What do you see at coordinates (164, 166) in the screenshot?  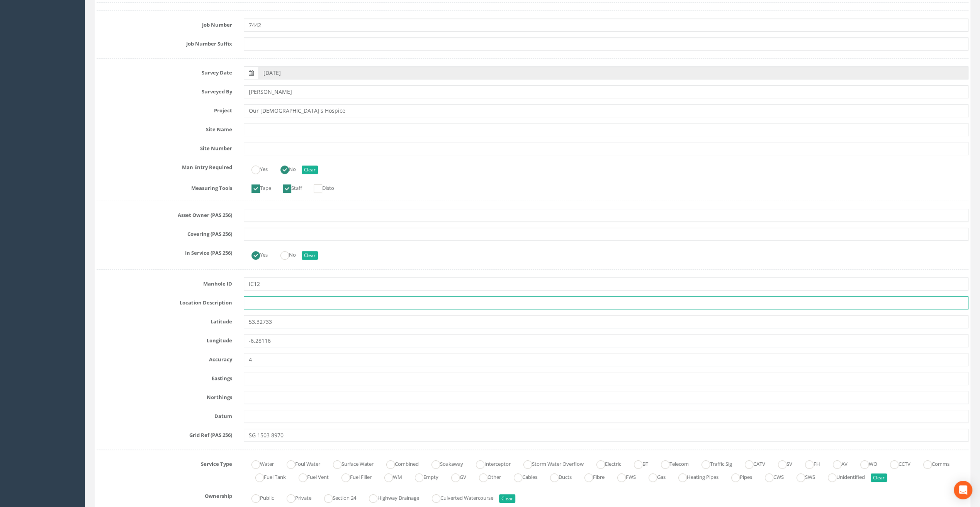 I see `label: Man Entry Required` at bounding box center [164, 166].